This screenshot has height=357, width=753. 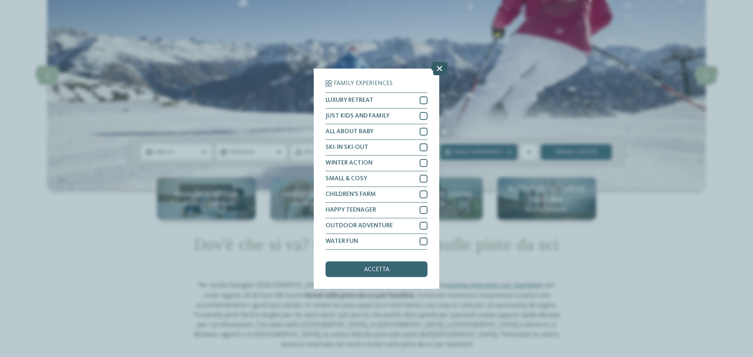 What do you see at coordinates (357, 116) in the screenshot?
I see `span: JUST KIDS AND FAMILY` at bounding box center [357, 116].